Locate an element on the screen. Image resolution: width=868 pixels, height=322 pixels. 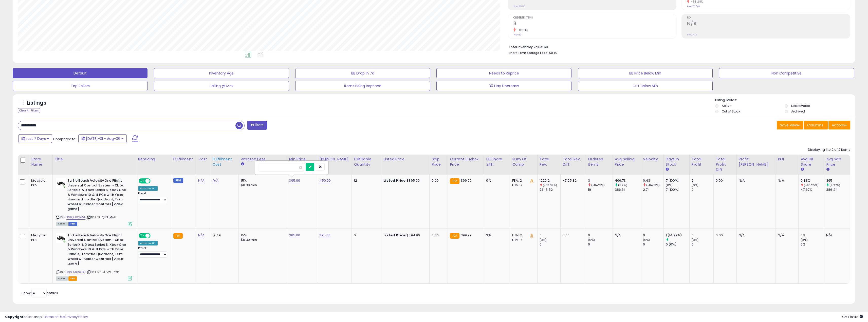
div: BB Share 24h. is located at coordinates (497, 162).